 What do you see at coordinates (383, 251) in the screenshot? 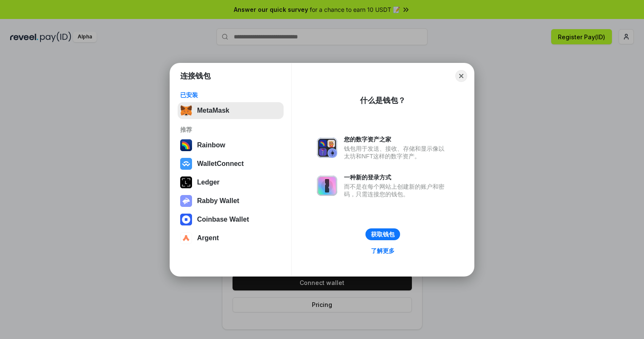
I see `a: 了解更多` at bounding box center [383, 251].